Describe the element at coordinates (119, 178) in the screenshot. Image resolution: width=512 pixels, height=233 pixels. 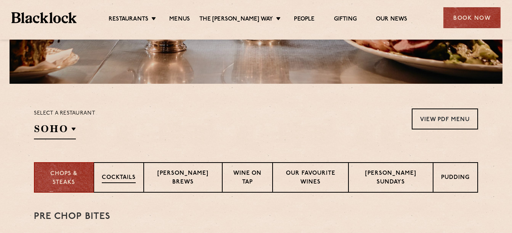
I see `p: Cocktails` at that location.